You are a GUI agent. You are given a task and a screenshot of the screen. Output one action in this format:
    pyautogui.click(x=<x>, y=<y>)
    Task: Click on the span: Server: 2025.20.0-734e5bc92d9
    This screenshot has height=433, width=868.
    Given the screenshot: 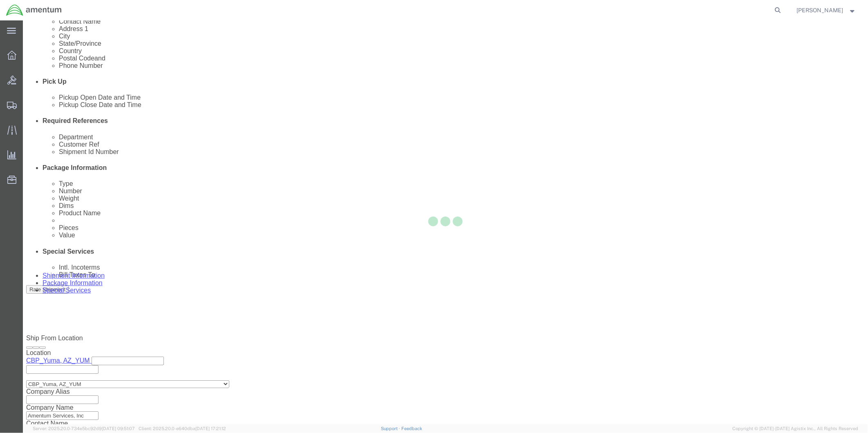 What is the action you would take?
    pyautogui.click(x=84, y=428)
    